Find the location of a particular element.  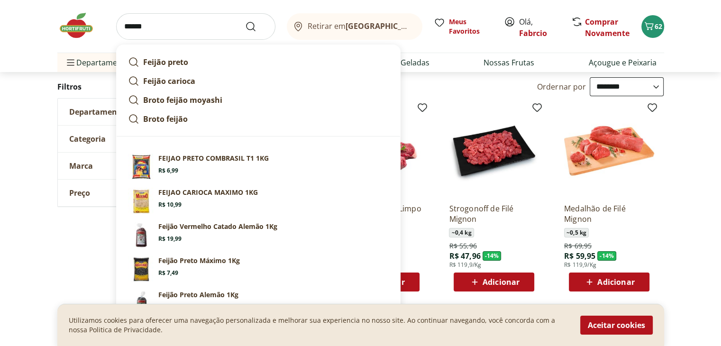

button: Aceitar cookies is located at coordinates (616, 325).